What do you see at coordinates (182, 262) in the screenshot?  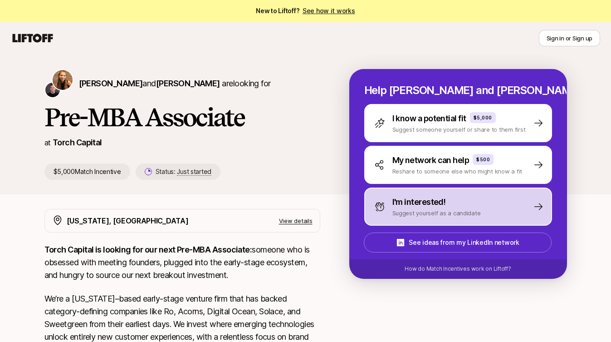 I see `p: someone who is obsessed with meeting founders, plugged into the early-stage ecosystem, and hungry...` at bounding box center [182, 262].